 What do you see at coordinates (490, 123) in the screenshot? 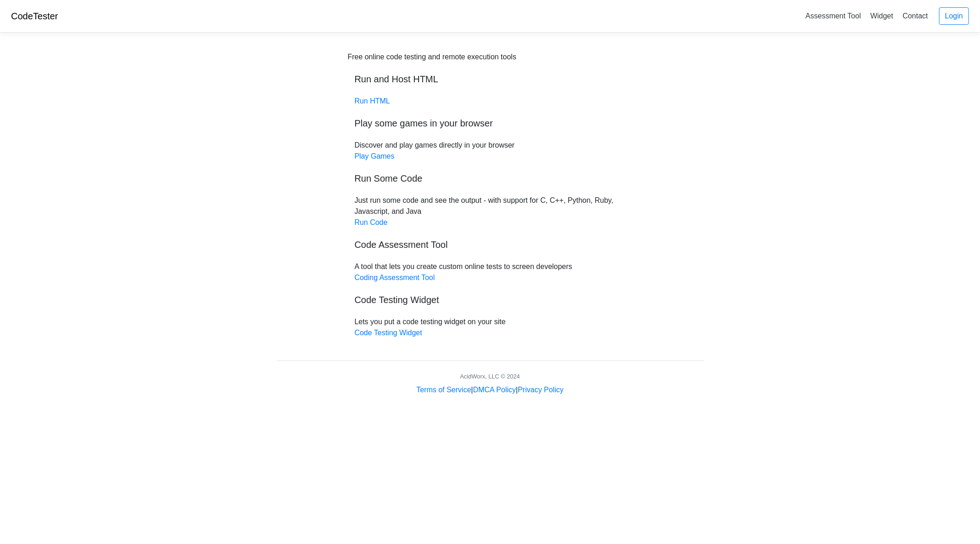
I see `h5: Play some games in your browser` at bounding box center [490, 123].